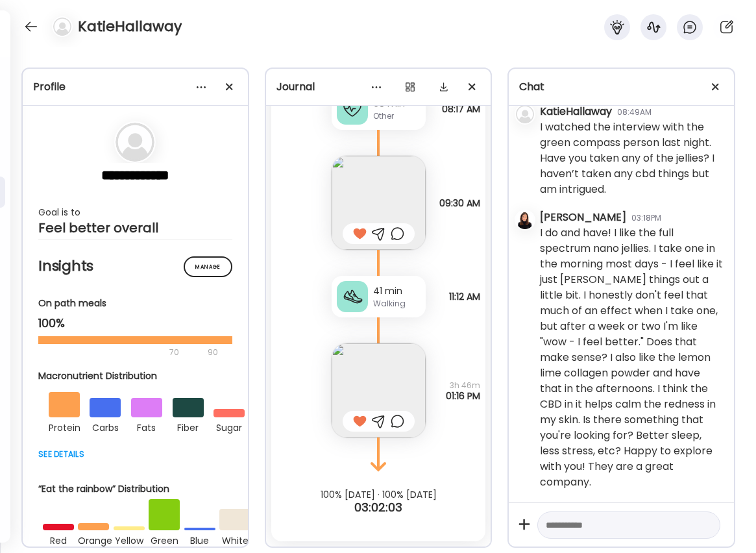 The image size is (756, 553). What do you see at coordinates (378, 87) in the screenshot?
I see `div: Journal` at bounding box center [378, 87].